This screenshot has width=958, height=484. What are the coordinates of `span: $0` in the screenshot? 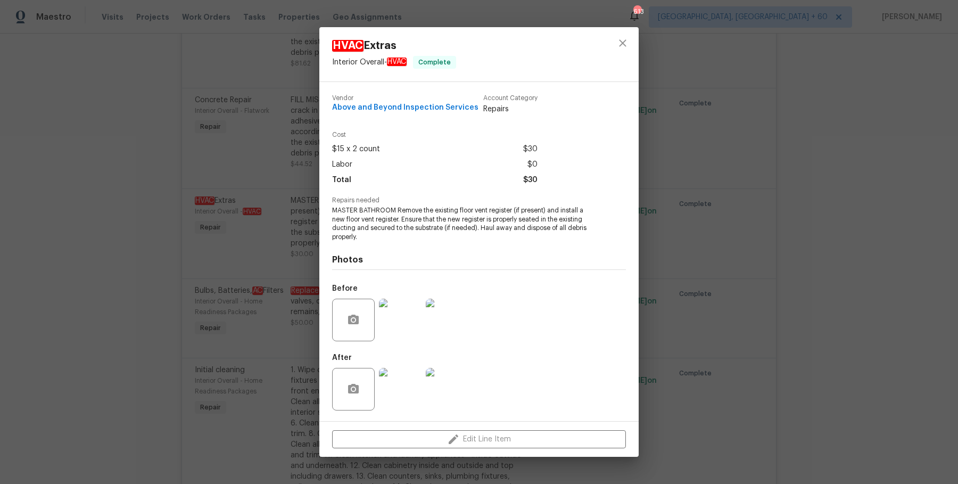 It's located at (532, 164).